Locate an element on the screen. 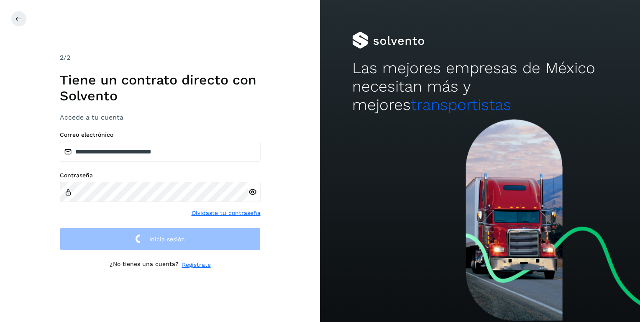 This screenshot has height=322, width=640. label: Contraseña is located at coordinates (160, 175).